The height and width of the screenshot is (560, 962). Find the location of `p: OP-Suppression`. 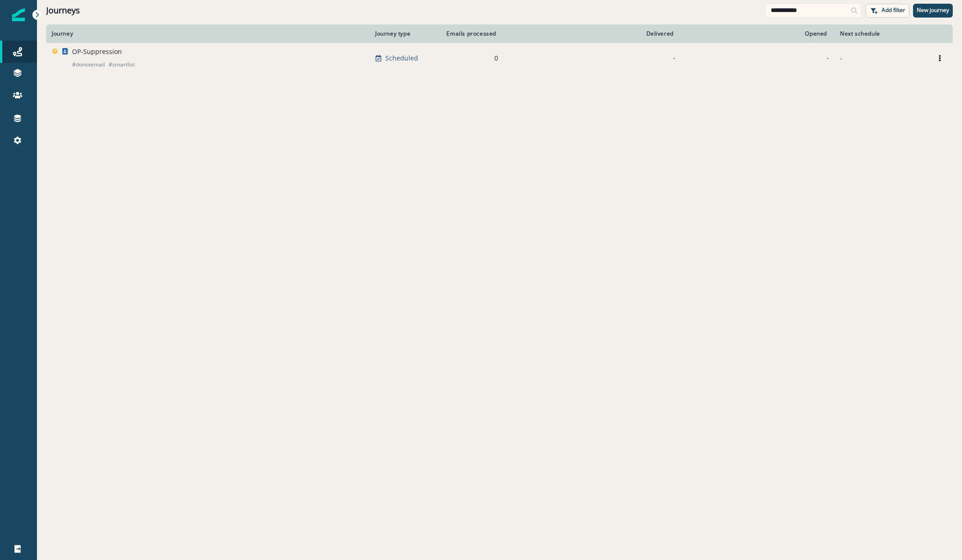

p: OP-Suppression is located at coordinates (97, 52).